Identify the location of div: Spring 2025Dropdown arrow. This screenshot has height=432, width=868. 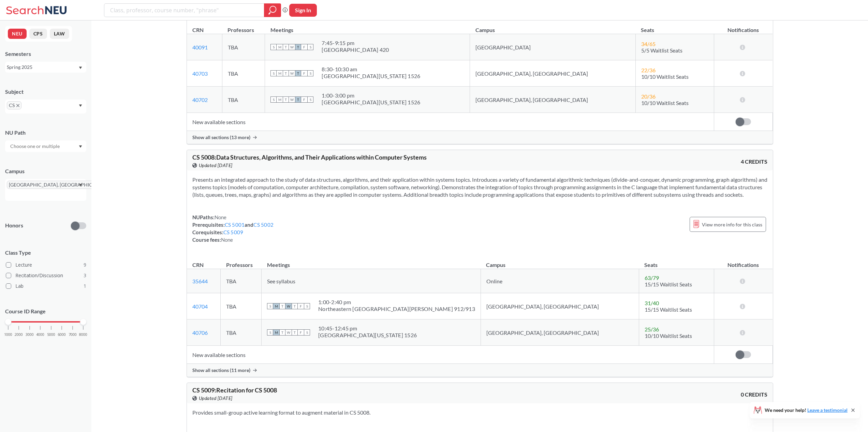
(46, 67).